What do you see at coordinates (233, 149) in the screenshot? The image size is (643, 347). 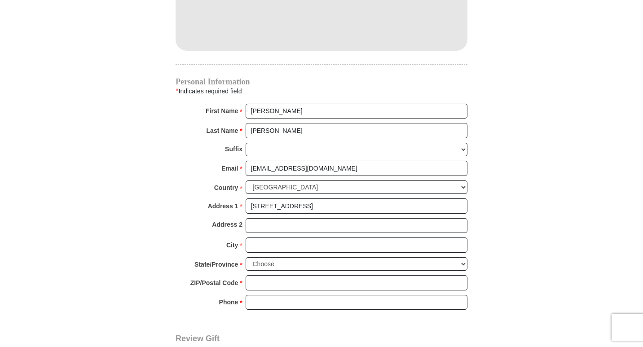 I see `strong: Suffix` at bounding box center [233, 149].